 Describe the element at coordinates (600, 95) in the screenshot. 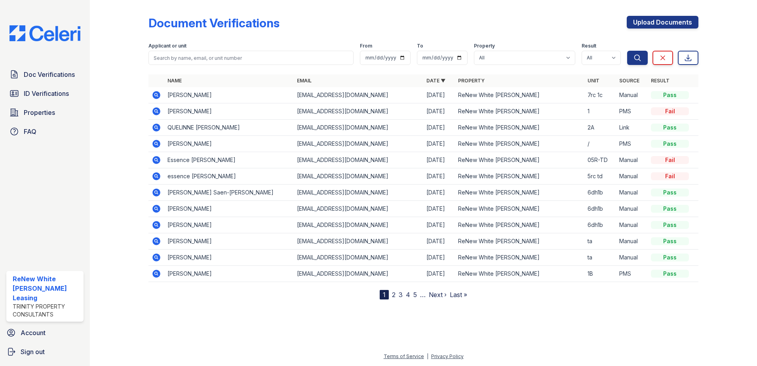

I see `td: 7rc 1c` at that location.